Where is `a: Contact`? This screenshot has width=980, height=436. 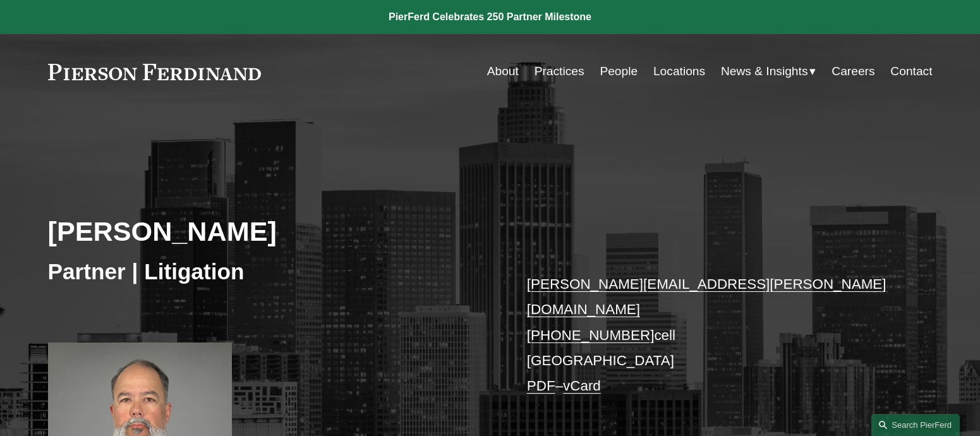
a: Contact is located at coordinates (911, 72).